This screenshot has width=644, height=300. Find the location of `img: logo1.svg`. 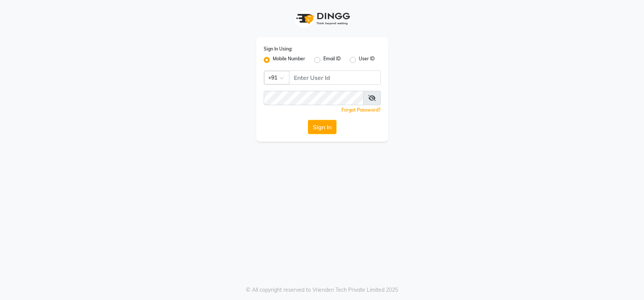

img: logo1.svg is located at coordinates (322, 19).